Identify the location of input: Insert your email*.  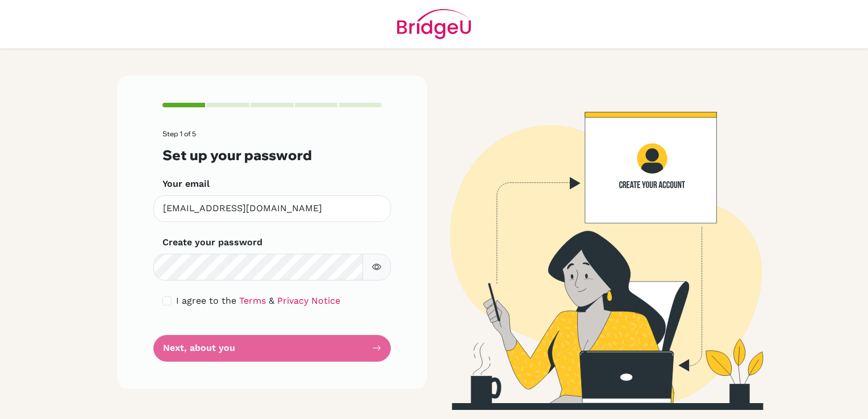
(272, 208).